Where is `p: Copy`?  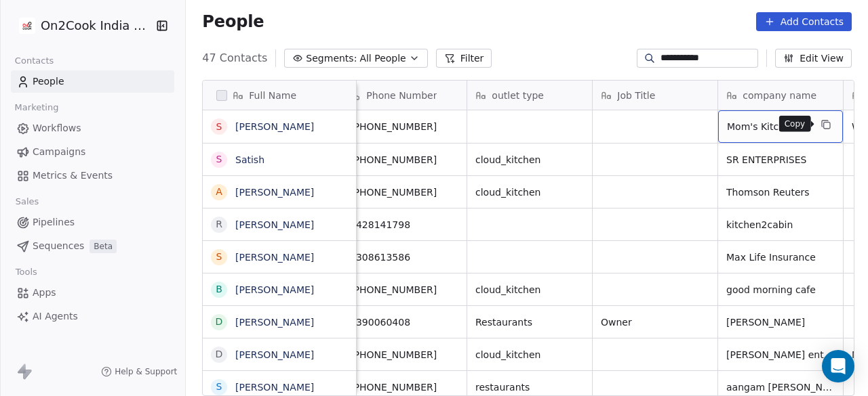
p: Copy is located at coordinates (795, 124).